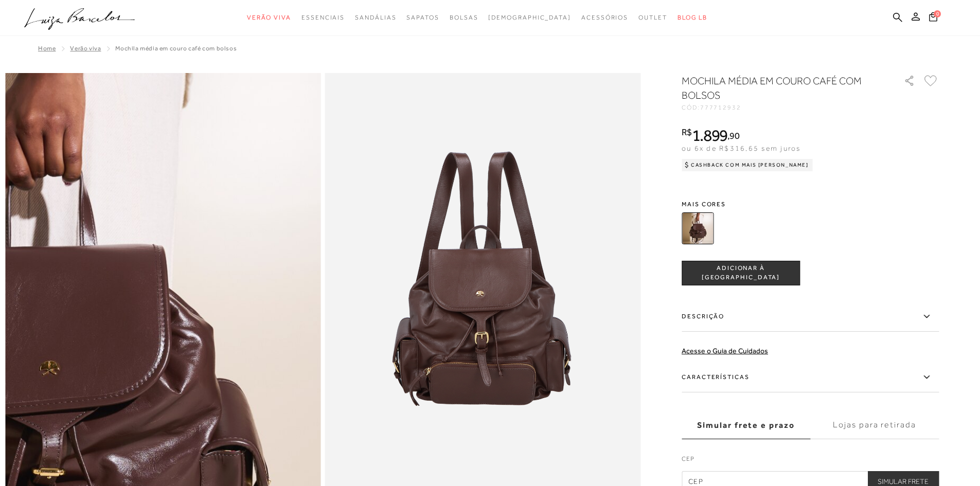 The width and height of the screenshot is (980, 486). I want to click on i: R$, so click(687, 132).